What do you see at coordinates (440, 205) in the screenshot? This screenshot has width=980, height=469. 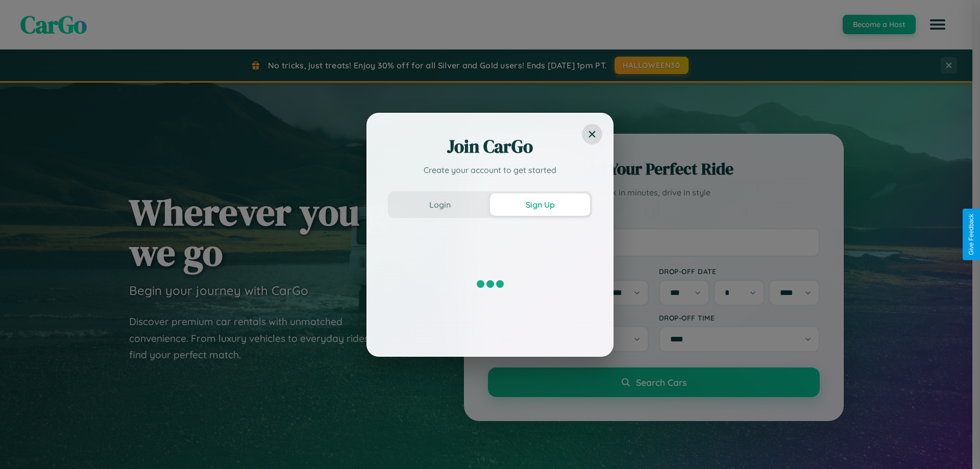 I see `button: Login` at bounding box center [440, 205].